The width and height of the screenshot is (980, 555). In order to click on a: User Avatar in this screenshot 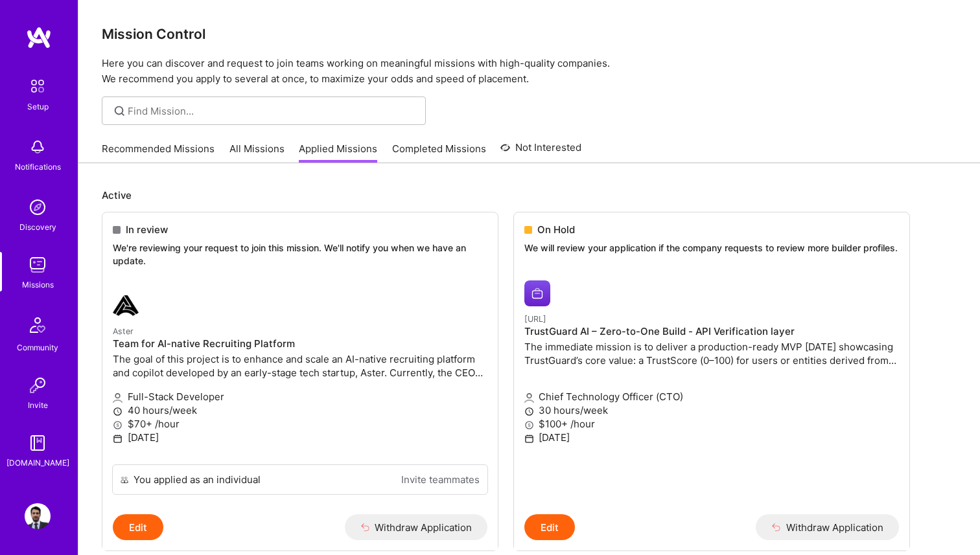, I will do `click(38, 516)`.